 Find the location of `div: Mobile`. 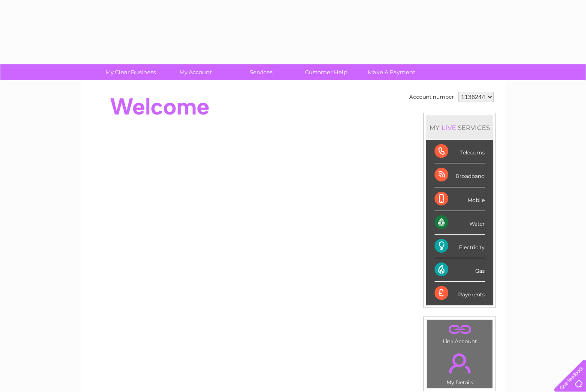

div: Mobile is located at coordinates (459, 199).